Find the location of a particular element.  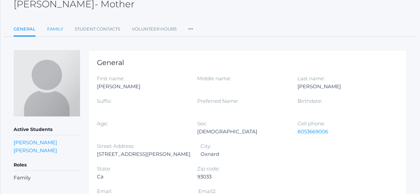

label: Cell phone: is located at coordinates (311, 123).